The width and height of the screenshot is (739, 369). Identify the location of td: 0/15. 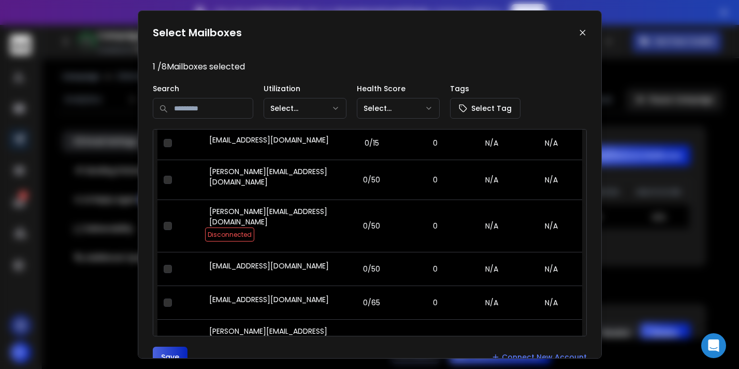
(372, 142).